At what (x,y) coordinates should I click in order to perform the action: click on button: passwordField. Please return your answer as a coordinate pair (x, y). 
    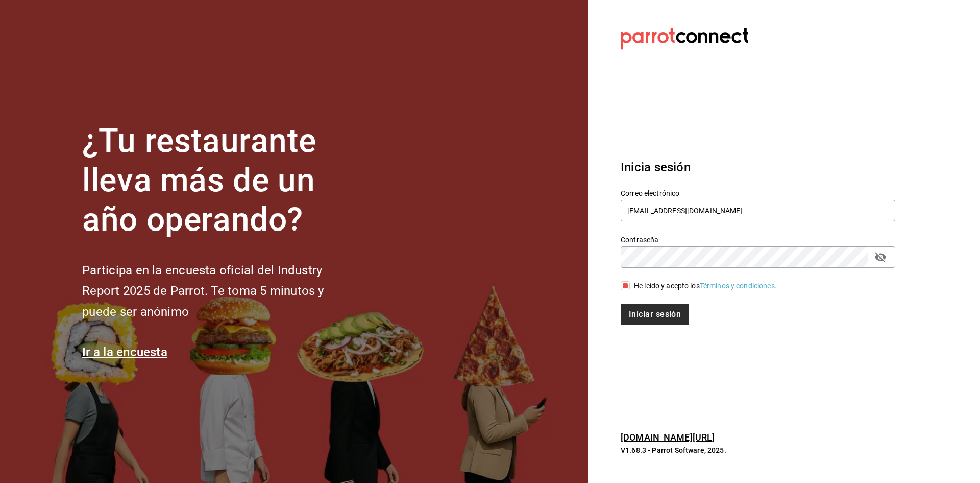
    Looking at the image, I should click on (881, 257).